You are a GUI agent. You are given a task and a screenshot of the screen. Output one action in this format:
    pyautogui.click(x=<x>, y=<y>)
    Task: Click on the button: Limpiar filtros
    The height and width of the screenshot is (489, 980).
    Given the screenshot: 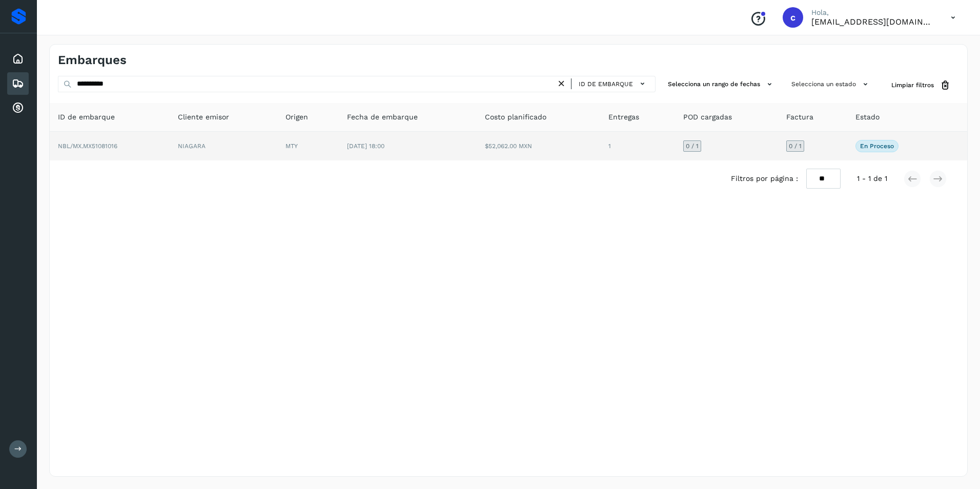 What is the action you would take?
    pyautogui.click(x=921, y=85)
    